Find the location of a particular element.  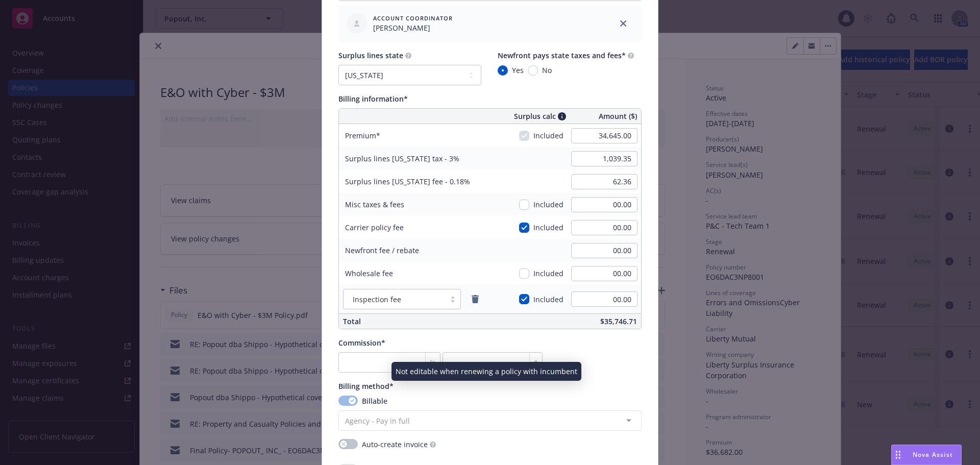

input: No is located at coordinates (533, 70).